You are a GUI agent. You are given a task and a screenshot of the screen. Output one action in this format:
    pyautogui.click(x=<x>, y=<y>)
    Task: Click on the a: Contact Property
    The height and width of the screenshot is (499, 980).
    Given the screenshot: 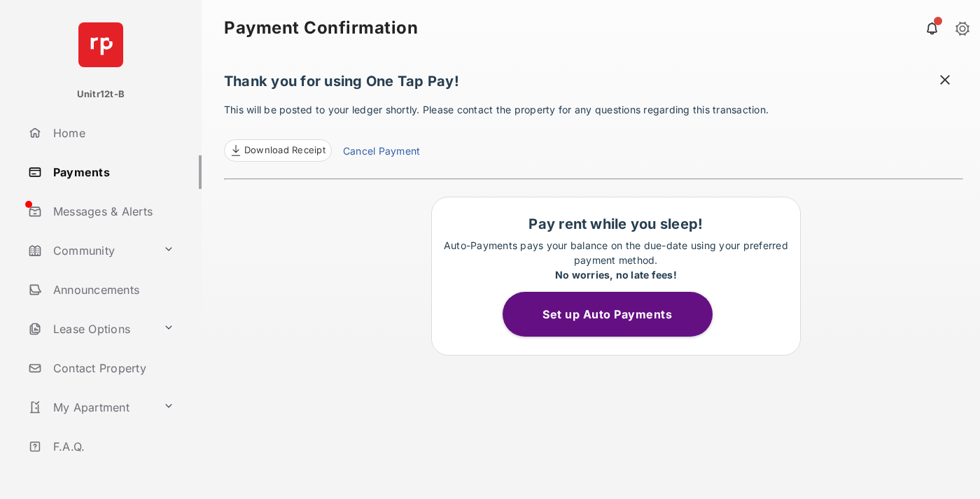 What is the action you would take?
    pyautogui.click(x=112, y=368)
    